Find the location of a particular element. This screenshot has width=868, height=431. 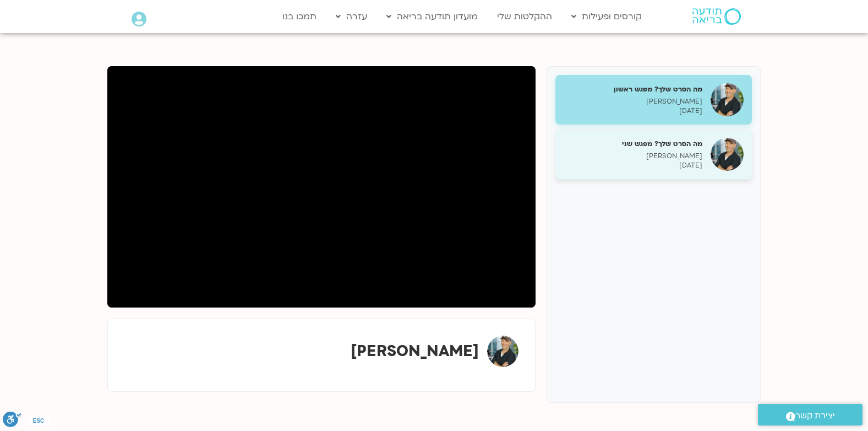

img: מה הסרט שלך? מפגש ראשון is located at coordinates (727, 100).